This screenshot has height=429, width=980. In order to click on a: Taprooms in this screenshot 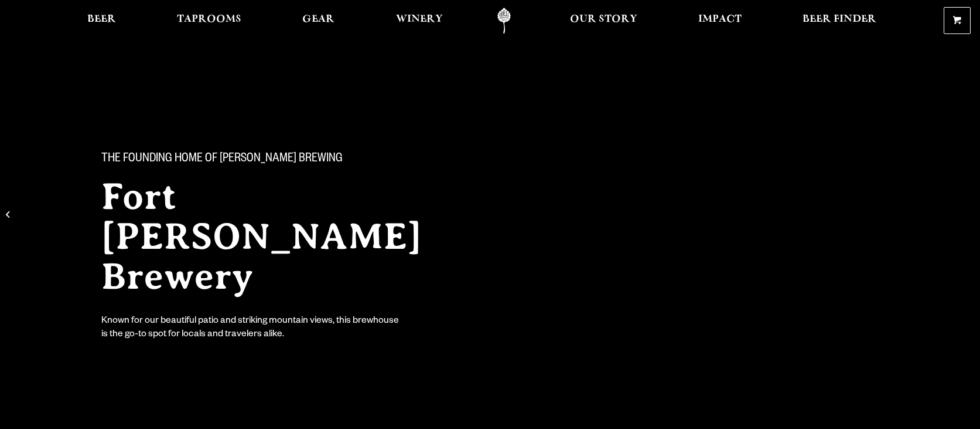, I will do `click(209, 21)`.